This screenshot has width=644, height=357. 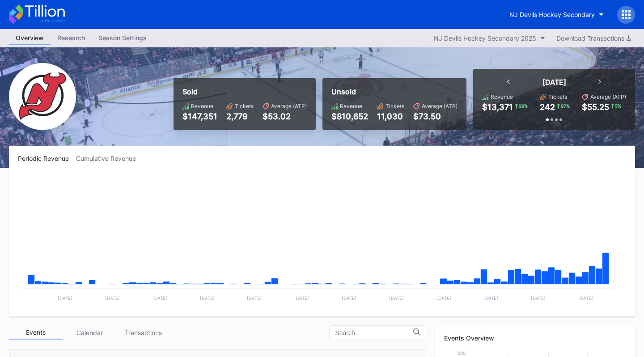 I want to click on div: Calendar, so click(x=89, y=333).